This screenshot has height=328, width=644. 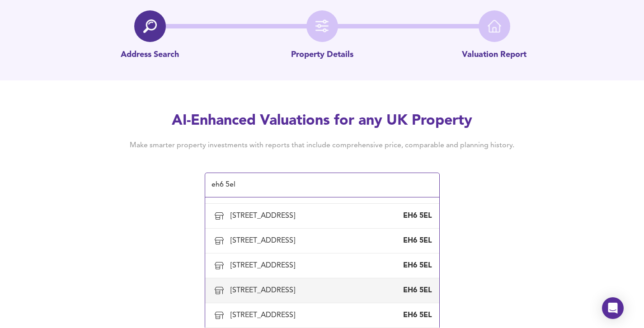 I want to click on h4: Make smarter property investments with reports that include comprehensive price, comparable and p..., so click(x=322, y=145).